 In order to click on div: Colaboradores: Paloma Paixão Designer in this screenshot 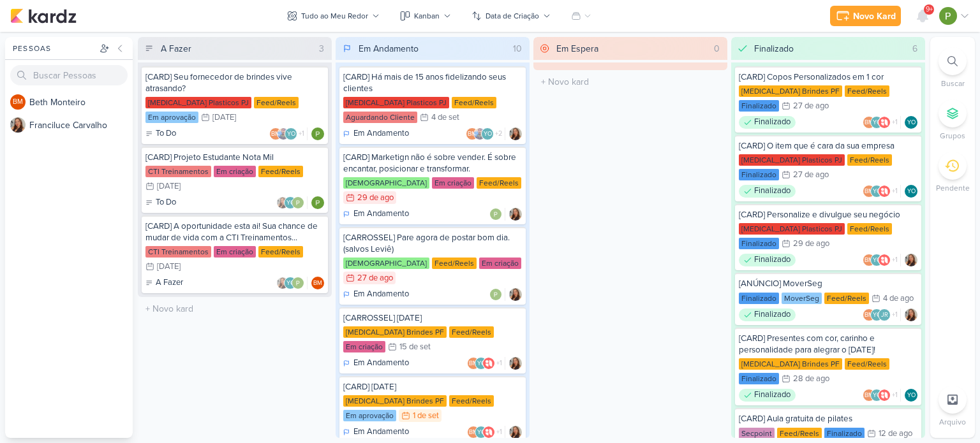, I will do `click(497, 295)`.